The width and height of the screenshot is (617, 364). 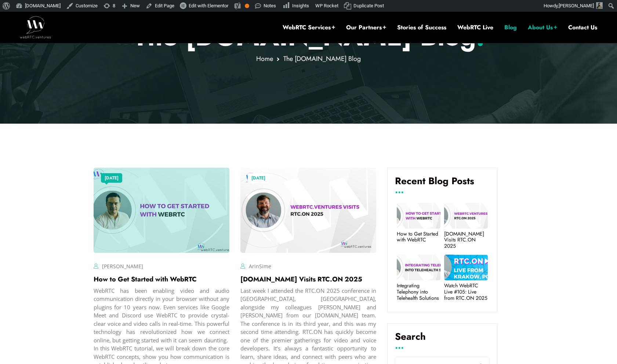 I want to click on span: Edit with Elementor, so click(x=208, y=6).